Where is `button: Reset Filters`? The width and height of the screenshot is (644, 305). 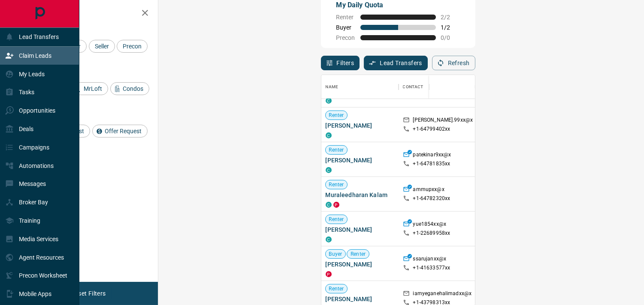 button: Reset Filters is located at coordinates (88, 293).